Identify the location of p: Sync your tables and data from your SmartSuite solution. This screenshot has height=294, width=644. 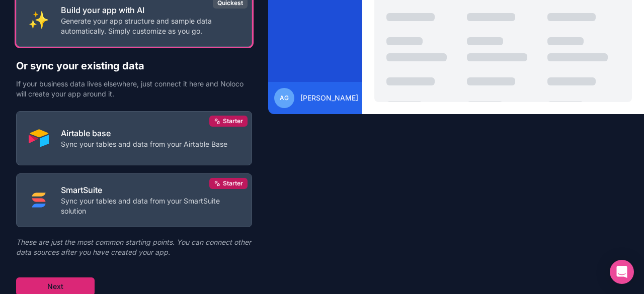
(150, 206).